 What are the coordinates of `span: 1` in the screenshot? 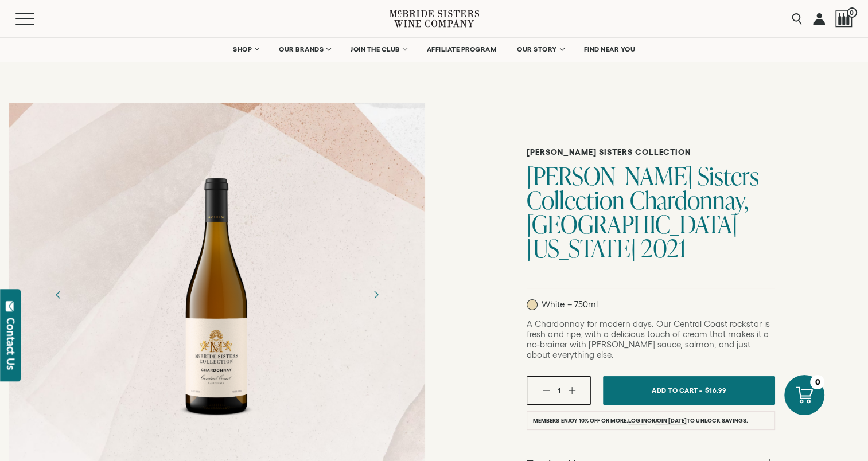 It's located at (558, 390).